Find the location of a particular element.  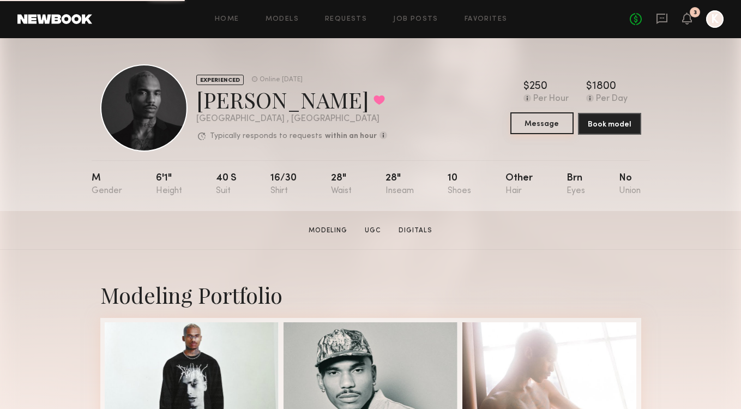

a: Models is located at coordinates (282, 19).